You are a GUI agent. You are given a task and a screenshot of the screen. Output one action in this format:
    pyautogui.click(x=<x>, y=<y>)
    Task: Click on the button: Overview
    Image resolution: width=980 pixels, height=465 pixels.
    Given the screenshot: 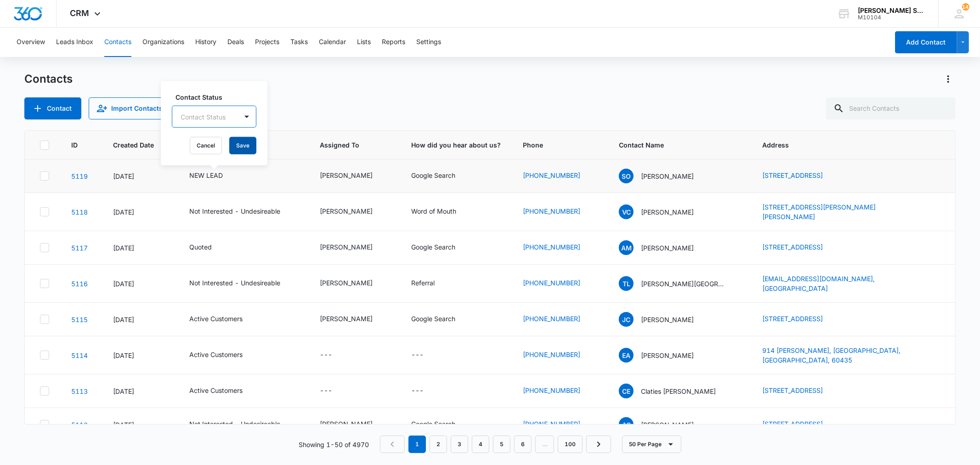 What is the action you would take?
    pyautogui.click(x=30, y=42)
    